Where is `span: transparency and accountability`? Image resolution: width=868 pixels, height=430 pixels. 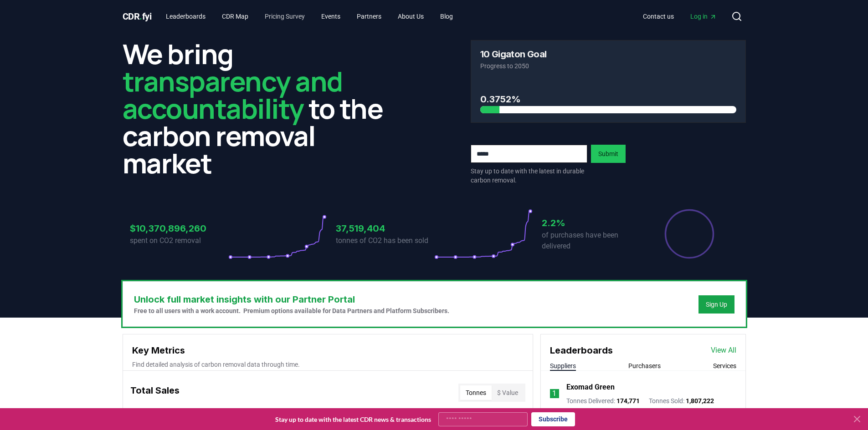 span: transparency and accountability is located at coordinates (232, 95).